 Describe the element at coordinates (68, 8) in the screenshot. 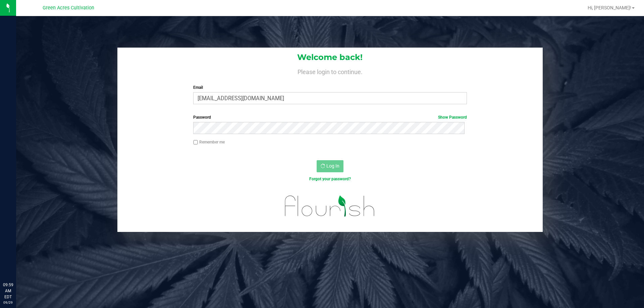

I see `span: Green Acres Cultivation` at that location.